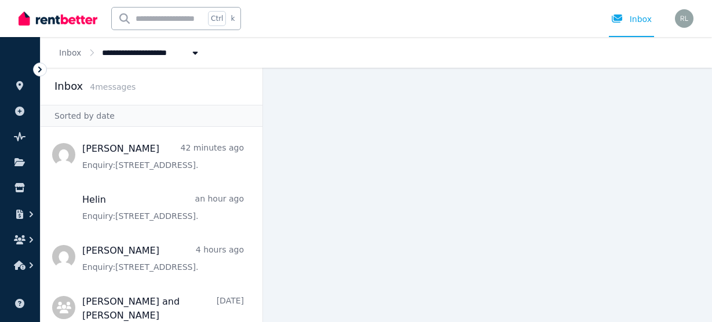  What do you see at coordinates (70, 53) in the screenshot?
I see `a: Inbox` at bounding box center [70, 53].